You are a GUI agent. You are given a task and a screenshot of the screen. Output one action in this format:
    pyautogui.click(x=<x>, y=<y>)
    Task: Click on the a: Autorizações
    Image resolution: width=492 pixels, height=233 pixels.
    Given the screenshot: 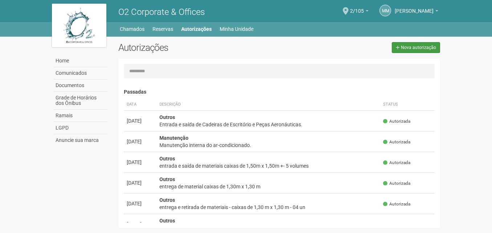 What is the action you would take?
    pyautogui.click(x=196, y=29)
    